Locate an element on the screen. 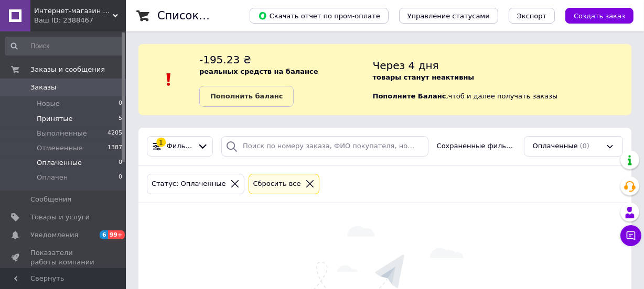 This screenshot has height=289, width=644. span: Выполненные is located at coordinates (62, 134).